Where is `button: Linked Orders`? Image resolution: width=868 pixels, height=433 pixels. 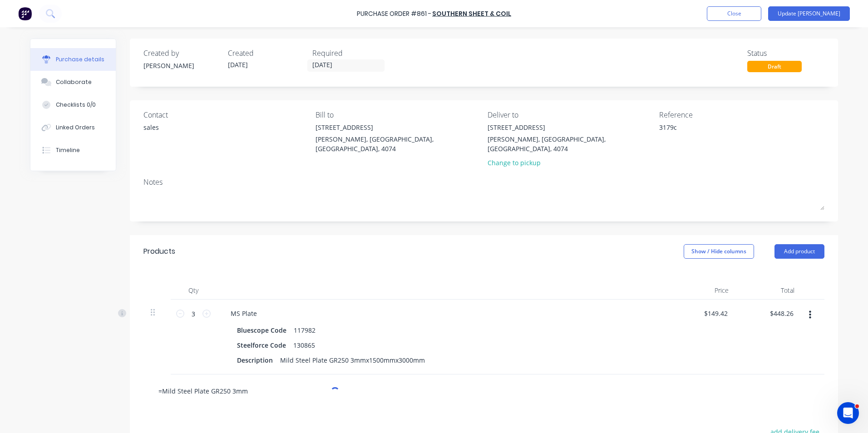
button: Linked Orders is located at coordinates (73, 127).